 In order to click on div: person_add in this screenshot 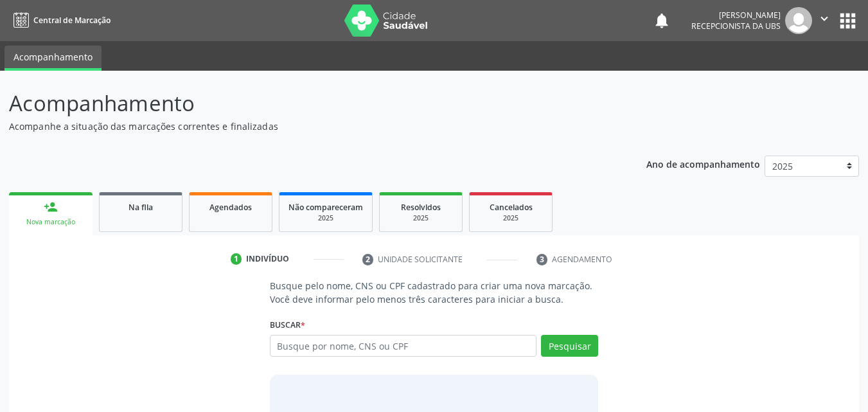, I will do `click(51, 207)`.